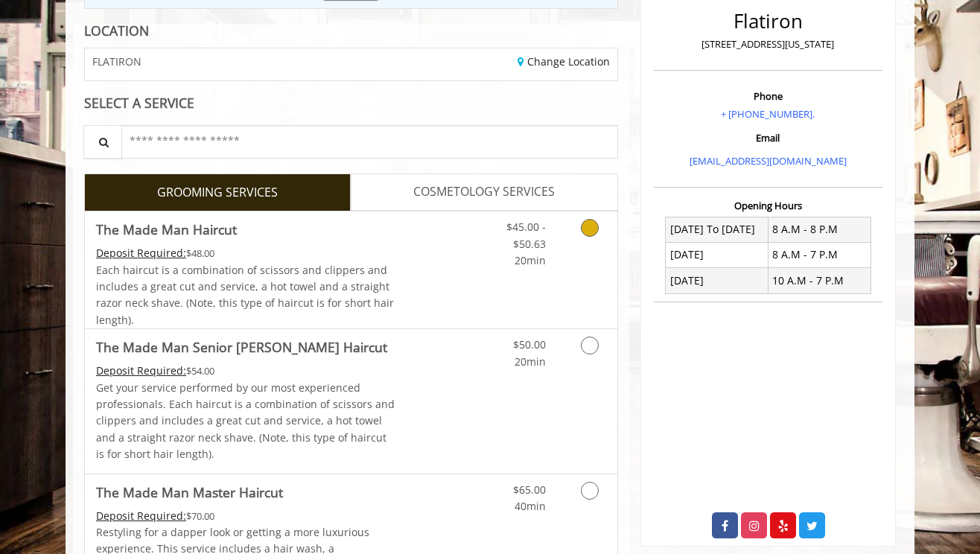  What do you see at coordinates (768, 96) in the screenshot?
I see `h3: Phone` at bounding box center [768, 96].